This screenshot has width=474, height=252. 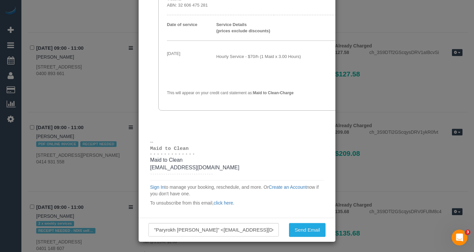 I want to click on a: Maid to Clean, so click(x=166, y=160).